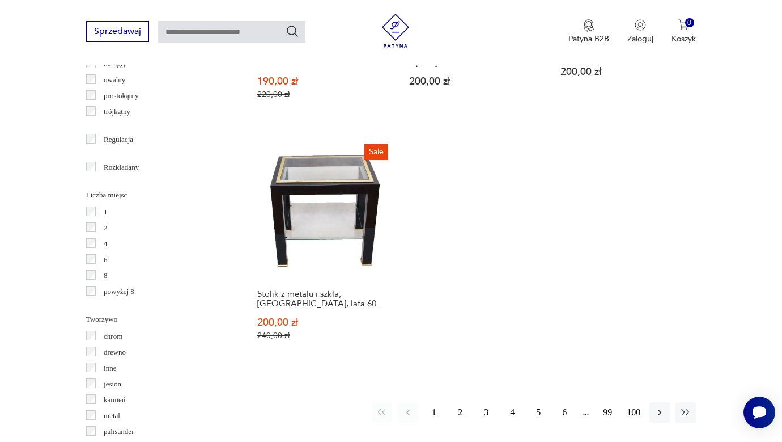 The height and width of the screenshot is (442, 782). Describe the element at coordinates (112, 416) in the screenshot. I see `p: metal` at that location.